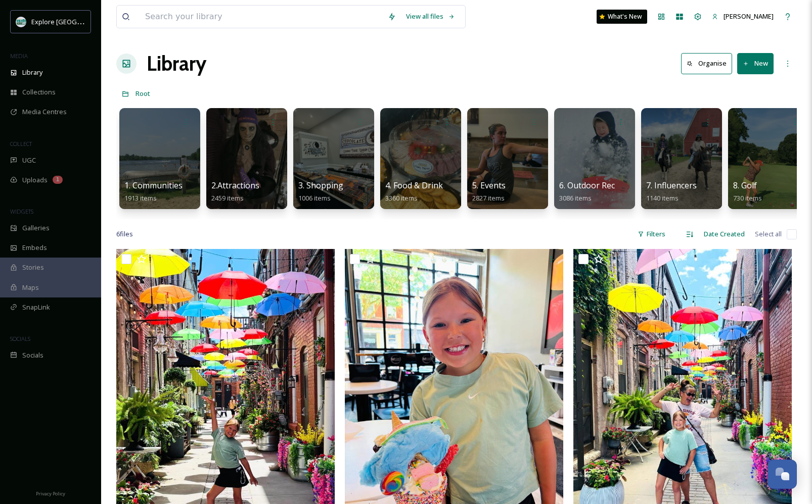 This screenshot has width=812, height=504. I want to click on span: Media Centres, so click(45, 112).